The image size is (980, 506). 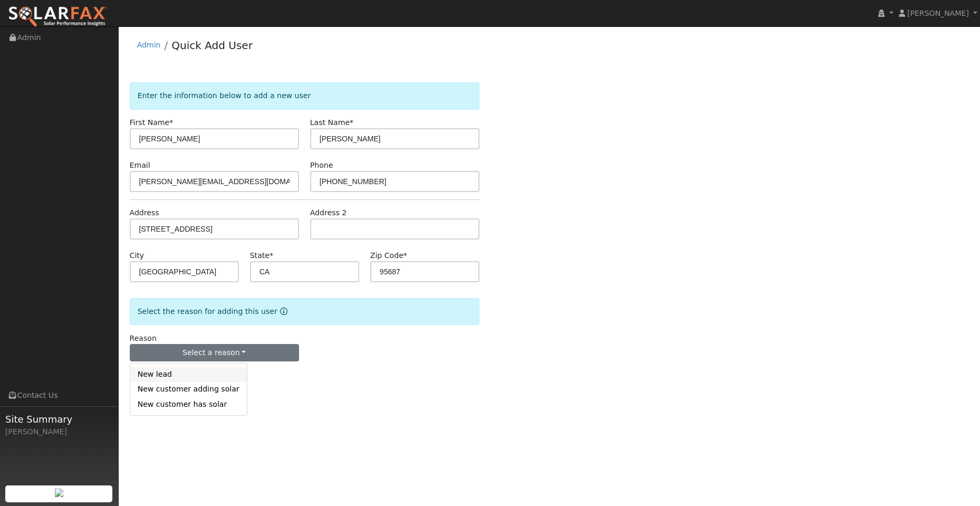 I want to click on label: Phone, so click(x=322, y=166).